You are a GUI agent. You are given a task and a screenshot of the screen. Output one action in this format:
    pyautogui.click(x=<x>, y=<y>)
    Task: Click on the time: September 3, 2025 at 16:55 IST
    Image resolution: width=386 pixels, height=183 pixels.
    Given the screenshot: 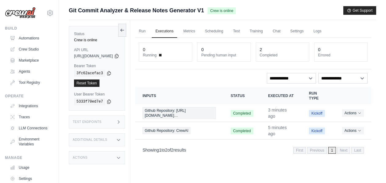 What is the action you would take?
    pyautogui.click(x=277, y=113)
    